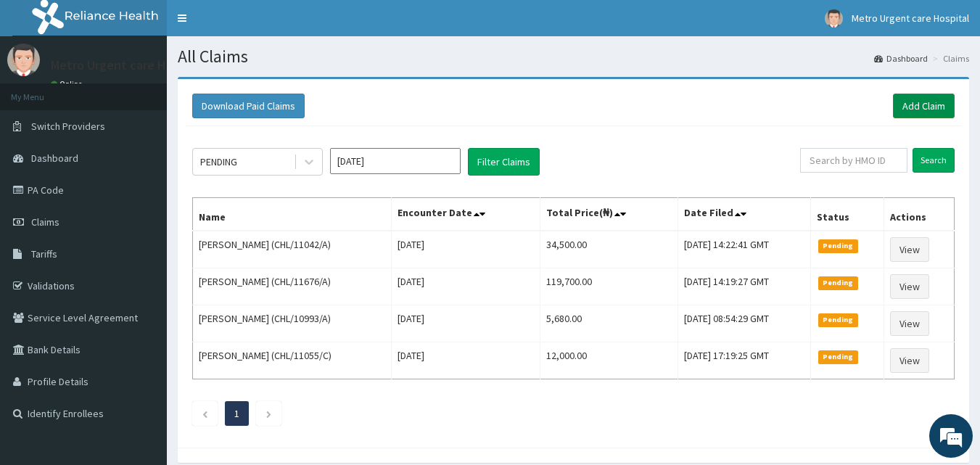 Image resolution: width=980 pixels, height=465 pixels. I want to click on button: Download Paid Claims, so click(248, 106).